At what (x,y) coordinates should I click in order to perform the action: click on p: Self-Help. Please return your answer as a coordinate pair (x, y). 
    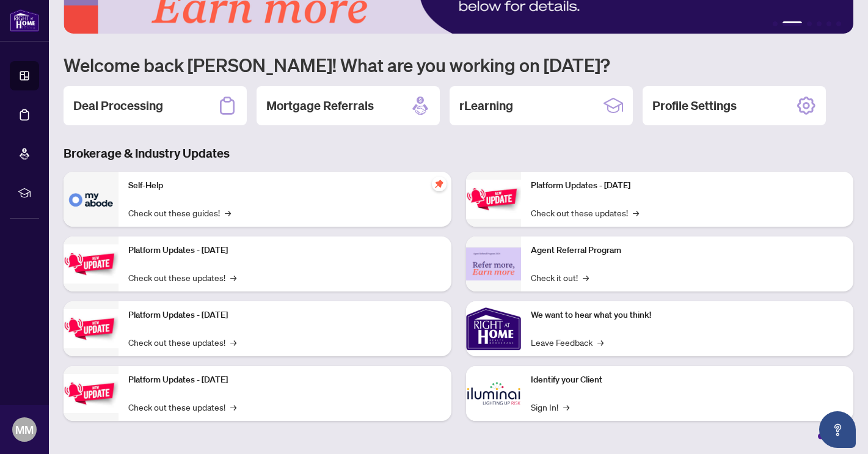
    Looking at the image, I should click on (285, 186).